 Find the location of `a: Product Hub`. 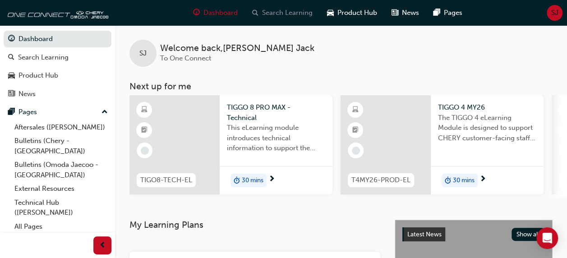

a: Product Hub is located at coordinates (57, 75).